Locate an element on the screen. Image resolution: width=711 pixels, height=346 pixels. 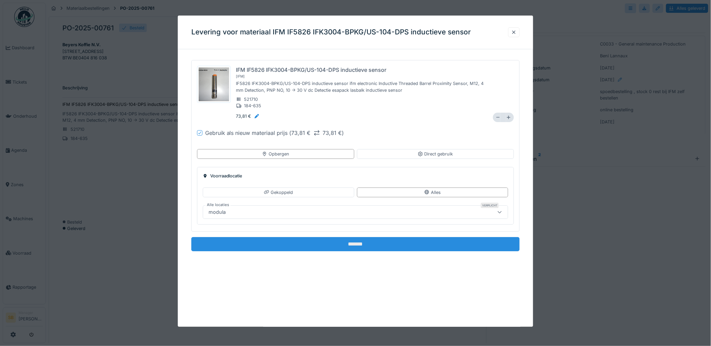
img: jf61ralxb8imm1l4h7tw86xeo0hp is located at coordinates (214, 84).